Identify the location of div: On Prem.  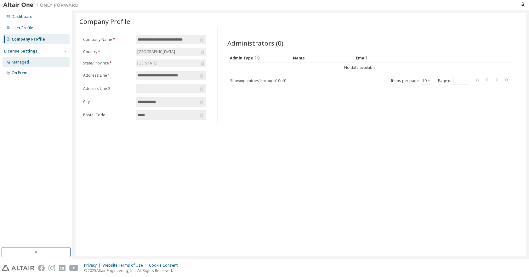
(20, 73).